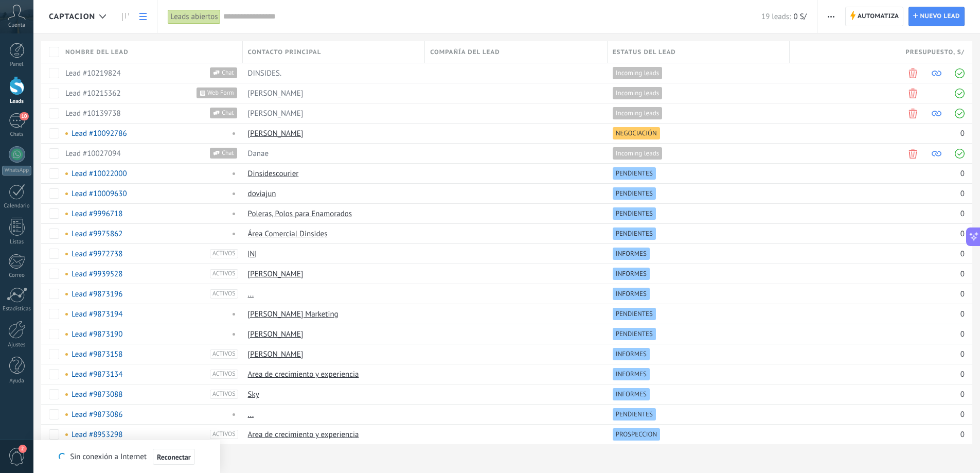 Image resolution: width=980 pixels, height=473 pixels. What do you see at coordinates (934, 52) in the screenshot?
I see `span: Presupuesto , S/` at bounding box center [934, 52].